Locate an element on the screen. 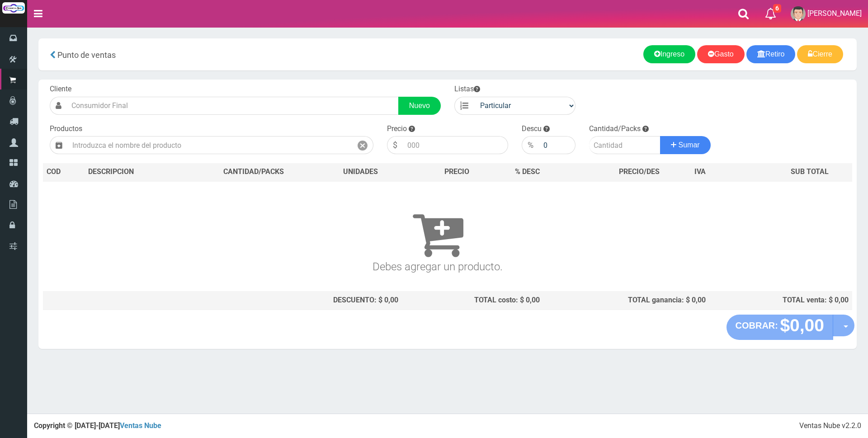 The width and height of the screenshot is (868, 438). div: Ventas Nube v2.2.0 is located at coordinates (830, 426).